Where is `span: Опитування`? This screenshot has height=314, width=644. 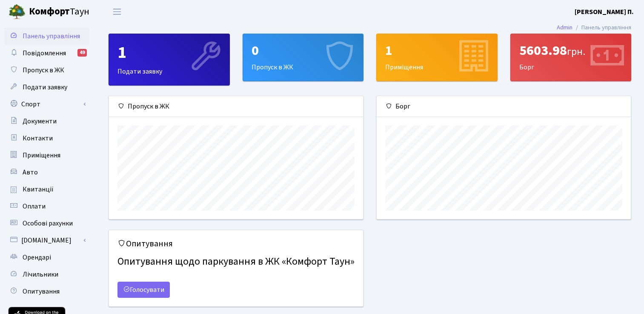 span: Опитування is located at coordinates (41, 292).